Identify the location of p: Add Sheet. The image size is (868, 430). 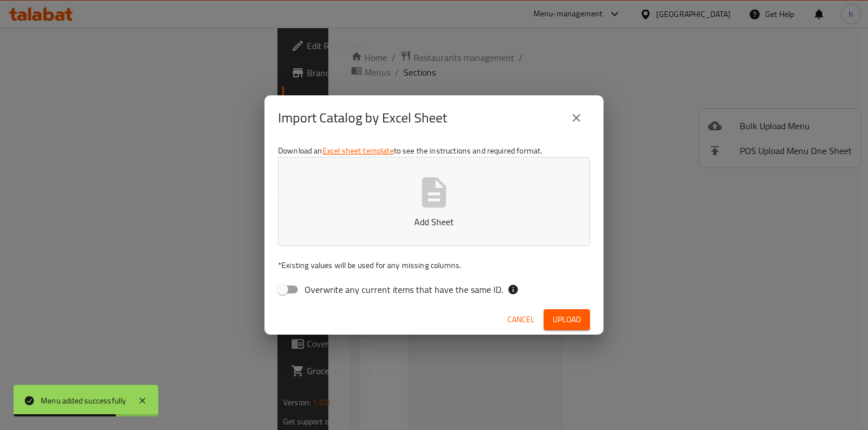
(434, 222).